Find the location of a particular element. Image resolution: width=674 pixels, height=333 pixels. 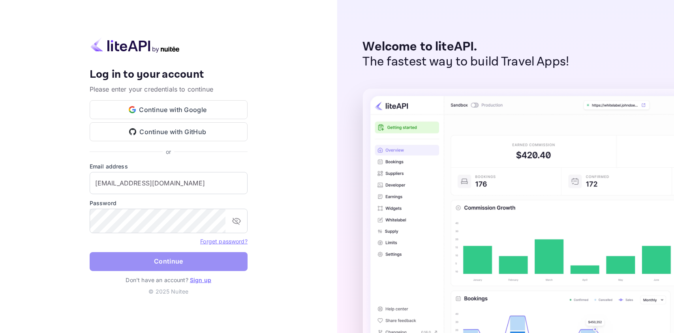

a: Sign up is located at coordinates (201, 280).